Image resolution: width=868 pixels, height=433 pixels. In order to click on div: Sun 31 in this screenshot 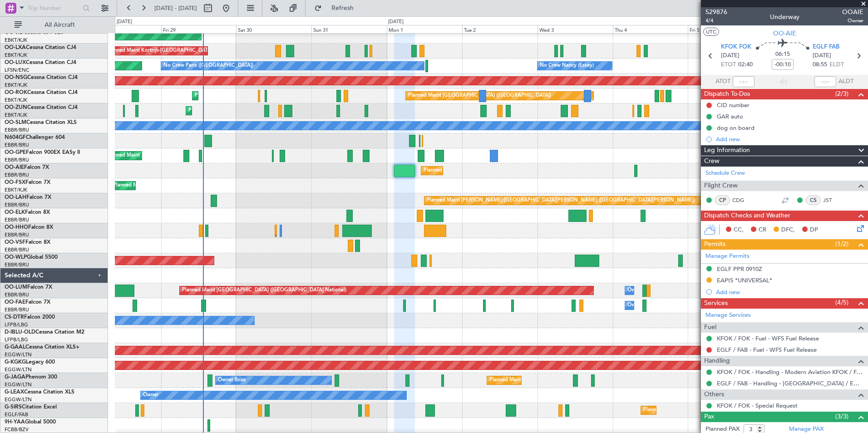, I will do `click(349, 29)`.